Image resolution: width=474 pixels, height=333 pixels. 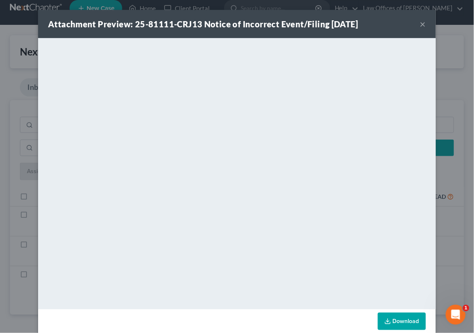 I want to click on span: 1, so click(x=466, y=308).